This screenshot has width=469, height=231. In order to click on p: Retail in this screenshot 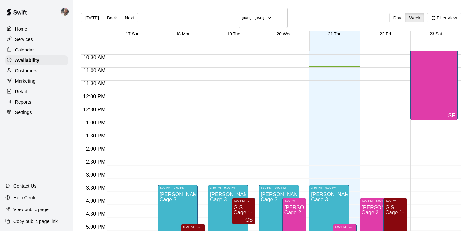, I will do `click(21, 92)`.